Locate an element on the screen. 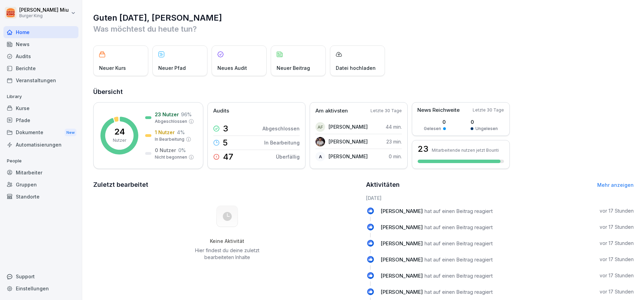 Image resolution: width=644 pixels, height=300 pixels. div: News is located at coordinates (41, 44).